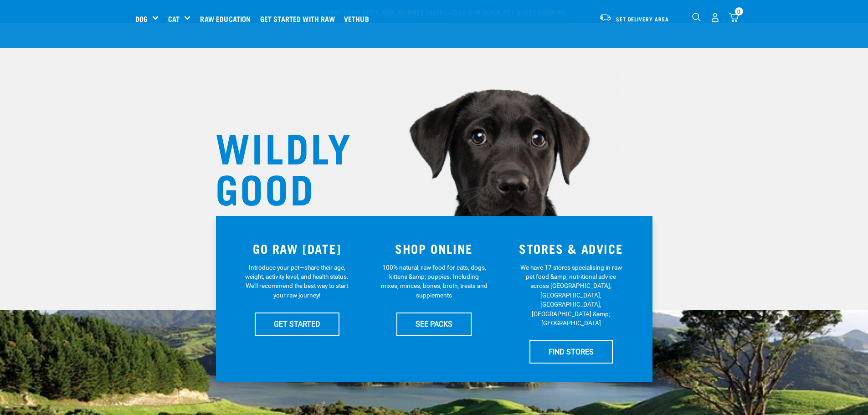  Describe the element at coordinates (434, 282) in the screenshot. I see `p: 100% natural, raw food for cats, dogs, kittens &amp; puppies. Including mixes, minces, bones, bro...` at that location.